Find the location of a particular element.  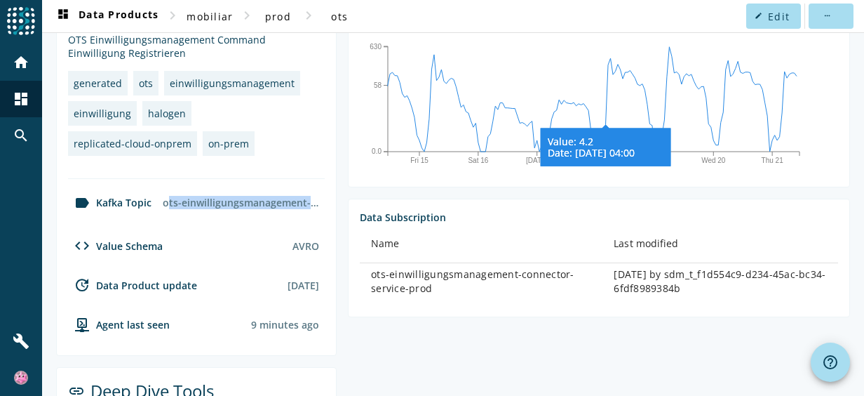

mat-icon: help_outline is located at coordinates (830, 362).